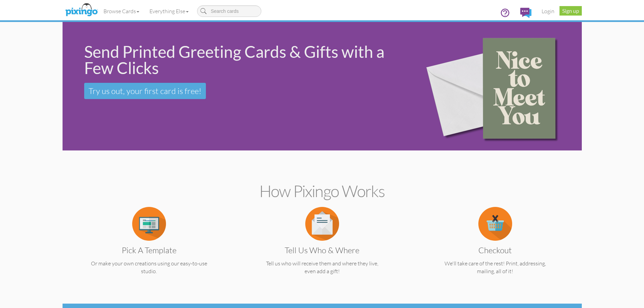 This screenshot has height=308, width=644. Describe the element at coordinates (121, 11) in the screenshot. I see `a: Browse Cards` at that location.